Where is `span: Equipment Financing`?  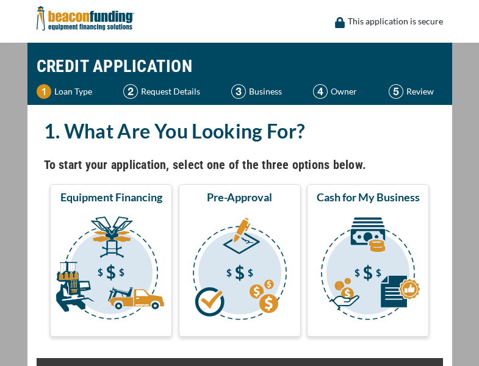 span: Equipment Financing is located at coordinates (111, 197).